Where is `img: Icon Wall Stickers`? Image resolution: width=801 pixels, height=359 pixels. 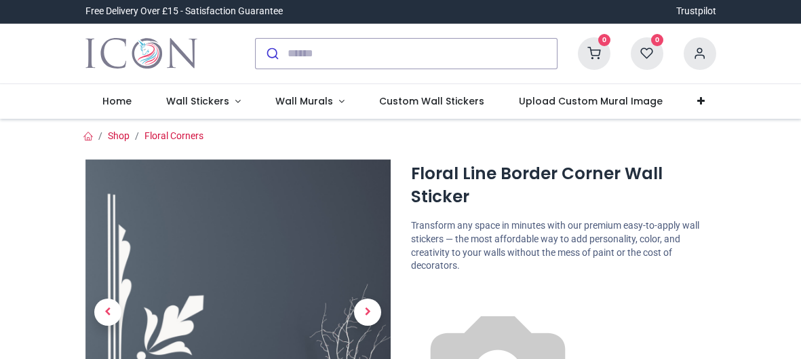
img: Icon Wall Stickers is located at coordinates (141, 54).